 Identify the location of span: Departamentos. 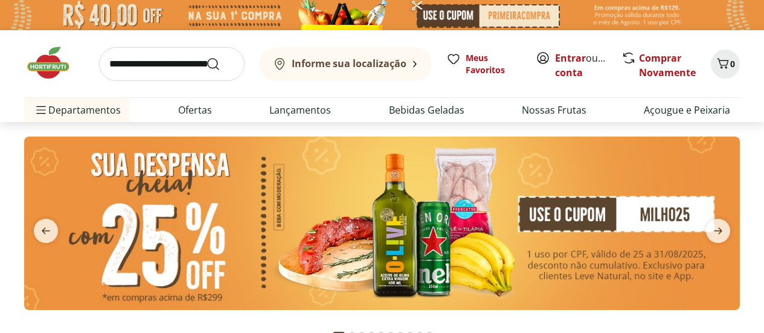
(77, 110).